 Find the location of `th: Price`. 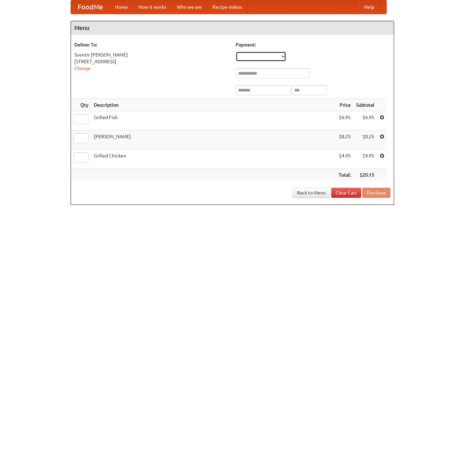

th: Price is located at coordinates (345, 105).